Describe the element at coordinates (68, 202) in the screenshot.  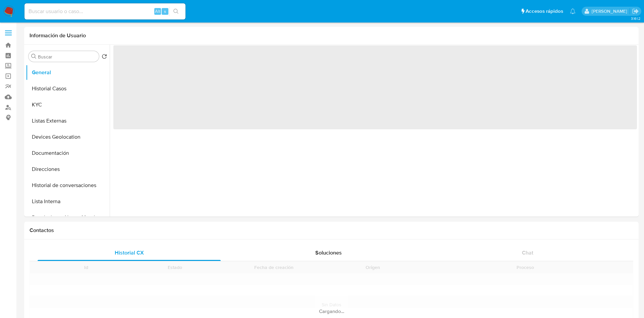
I see `button: Lista Interna` at that location.